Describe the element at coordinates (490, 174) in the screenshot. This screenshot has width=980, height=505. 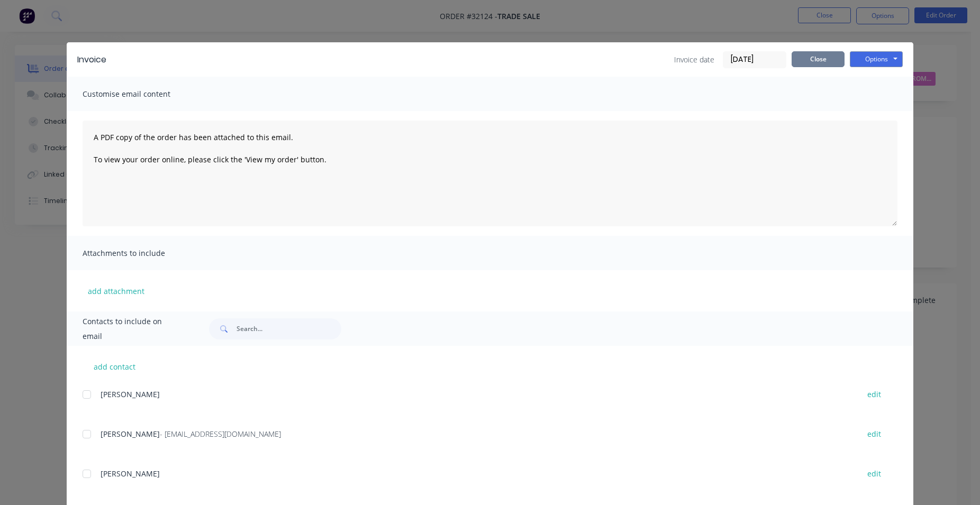
I see `textarea: A PDF copy of the order has been attached to this email. To view your order online, please click ...` at that location.